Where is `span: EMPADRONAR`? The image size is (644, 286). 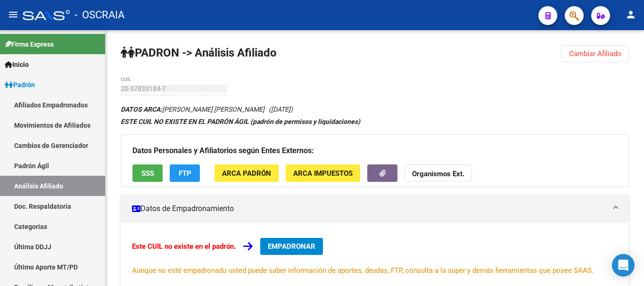
span: EMPADRONAR is located at coordinates (291, 247).